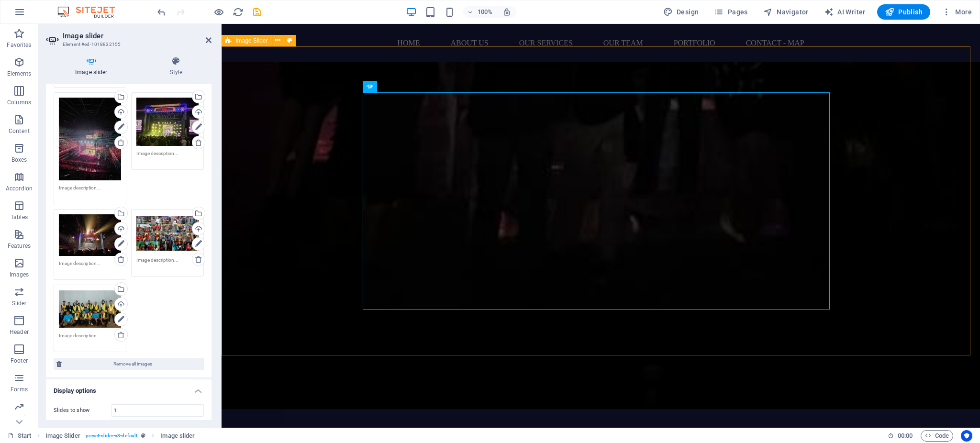 The width and height of the screenshot is (980, 443). I want to click on h2: Image slider, so click(136, 36).